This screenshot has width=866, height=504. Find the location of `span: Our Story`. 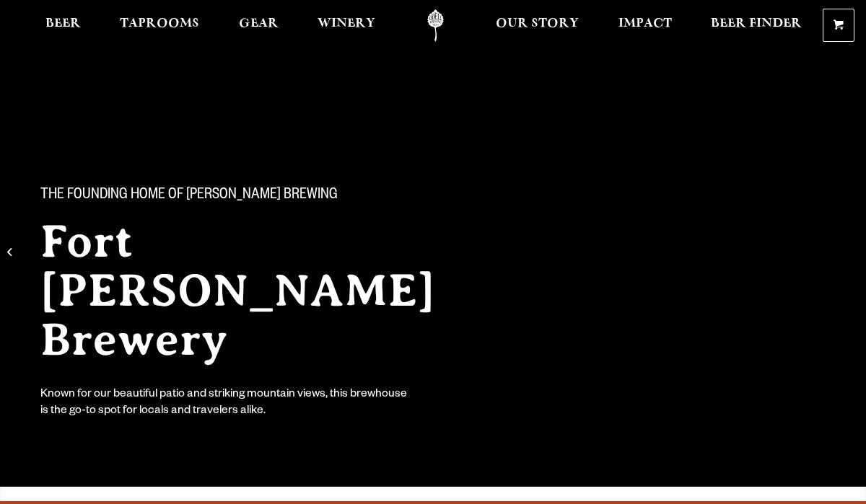

span: Our Story is located at coordinates (537, 24).